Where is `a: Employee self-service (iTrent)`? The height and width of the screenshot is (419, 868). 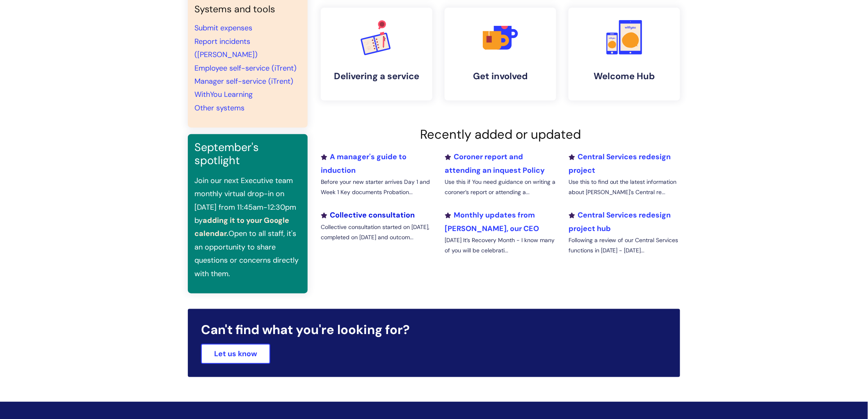 a: Employee self-service (iTrent) is located at coordinates (245, 68).